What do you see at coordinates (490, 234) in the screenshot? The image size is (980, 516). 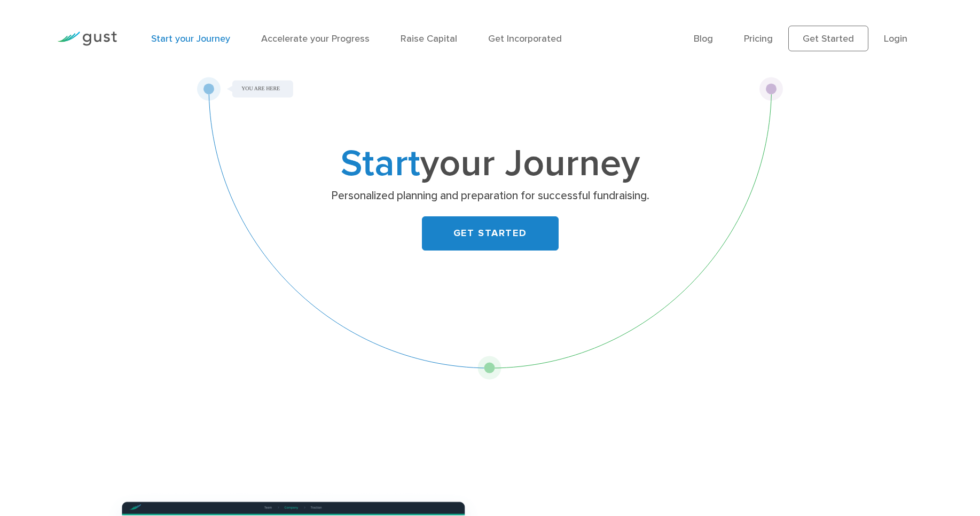 I see `a: GET STARTED` at bounding box center [490, 234].